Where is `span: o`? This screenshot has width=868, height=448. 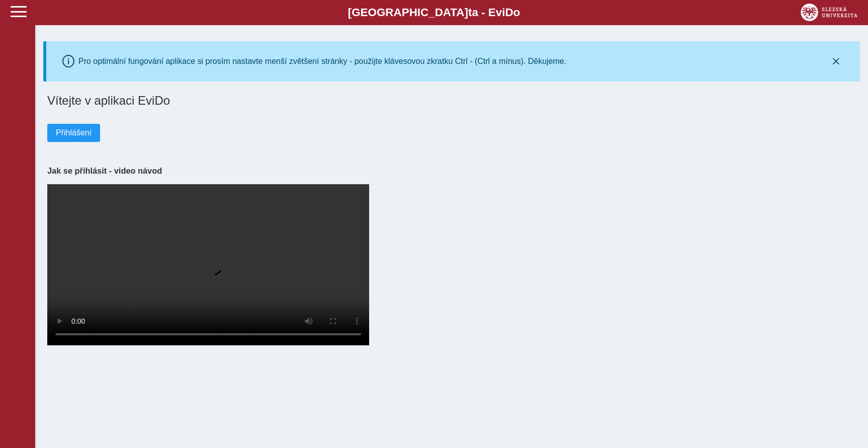
span: o is located at coordinates (517, 12).